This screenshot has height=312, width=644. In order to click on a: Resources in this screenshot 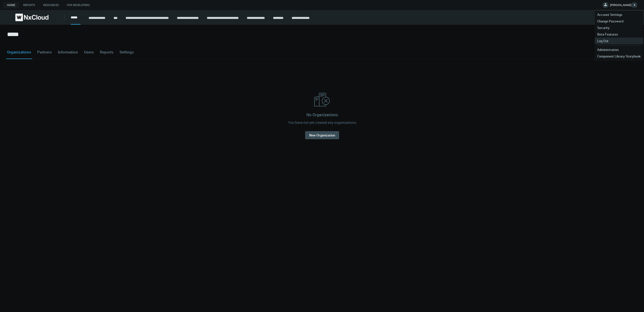, I will do `click(51, 5)`.